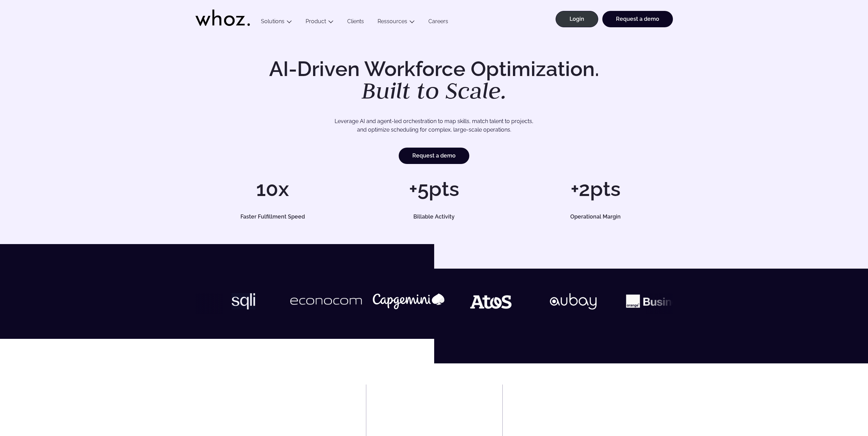 The image size is (868, 436). What do you see at coordinates (434, 126) in the screenshot?
I see `p: Leverage AI and agent-led orchestration to map skills, match talent to projects, and optimize sch...` at bounding box center [434, 126].